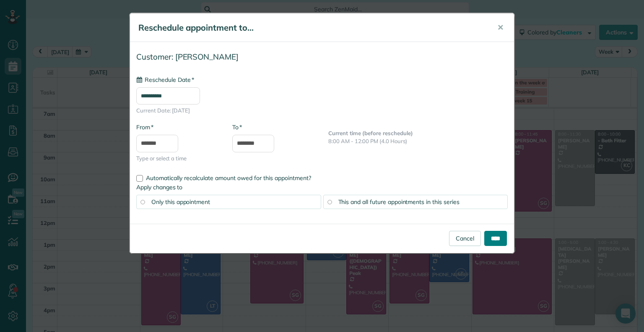 Image resolution: width=644 pixels, height=332 pixels. I want to click on span: Type or select a time, so click(178, 158).